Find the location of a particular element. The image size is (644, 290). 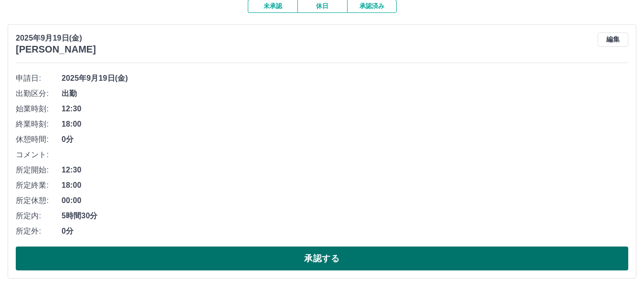

span: 所定終業: is located at coordinates (39, 185).